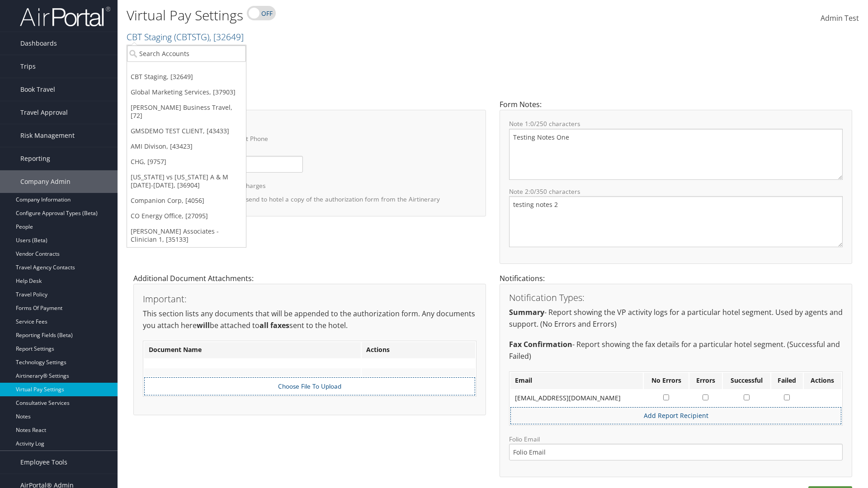 The image size is (868, 488). Describe the element at coordinates (274, 325) in the screenshot. I see `strong: all faxes` at that location.